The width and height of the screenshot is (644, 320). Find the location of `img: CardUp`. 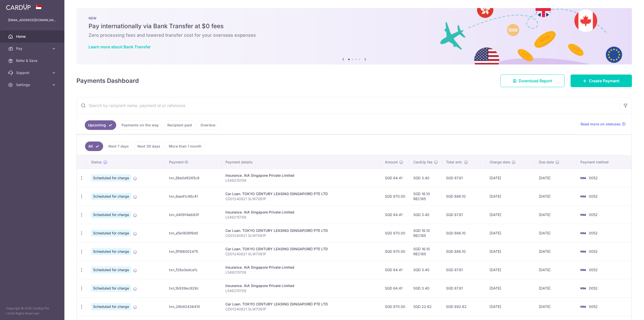

img: CardUp is located at coordinates (18, 7).